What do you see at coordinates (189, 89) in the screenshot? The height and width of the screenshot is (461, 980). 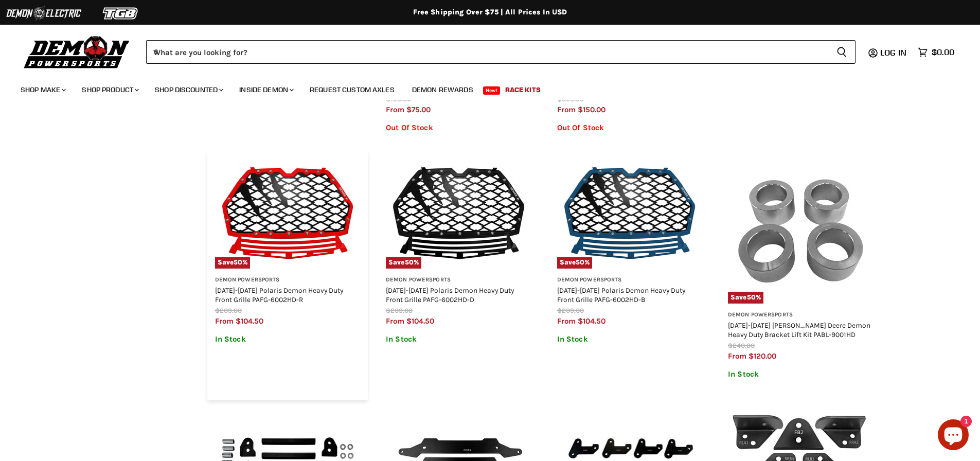 I see `a: Shop Discounted` at bounding box center [189, 89].